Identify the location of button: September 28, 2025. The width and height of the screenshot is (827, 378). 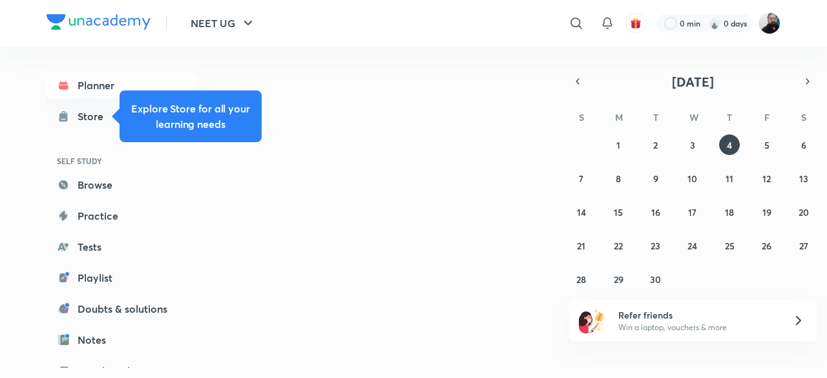
(581, 279).